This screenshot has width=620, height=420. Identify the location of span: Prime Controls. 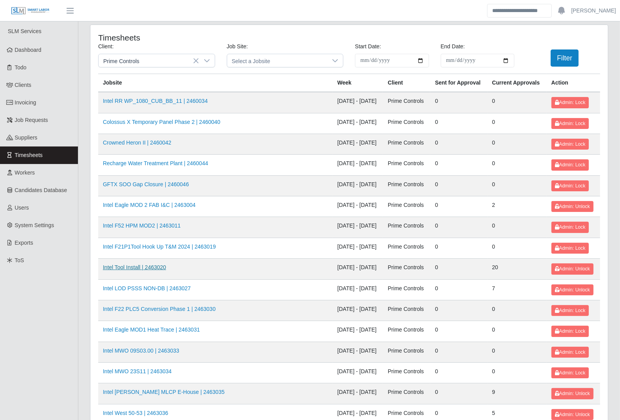
(149, 60).